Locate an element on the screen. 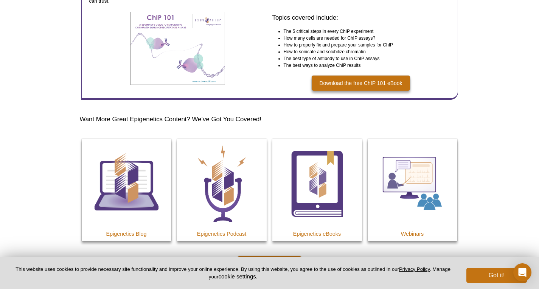 This screenshot has width=539, height=289. a: Epigenetics Podcast is located at coordinates (222, 190).